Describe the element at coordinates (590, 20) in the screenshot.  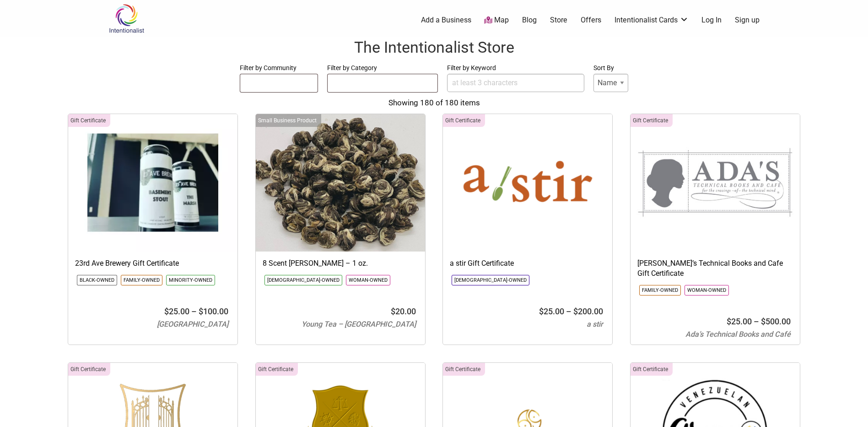
I see `a: Offers` at that location.